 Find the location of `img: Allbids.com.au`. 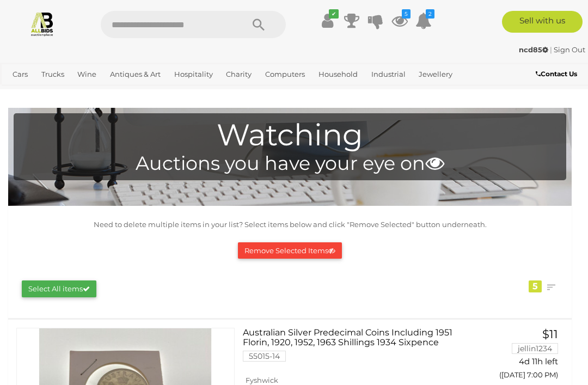

img: Allbids.com.au is located at coordinates (42, 24).